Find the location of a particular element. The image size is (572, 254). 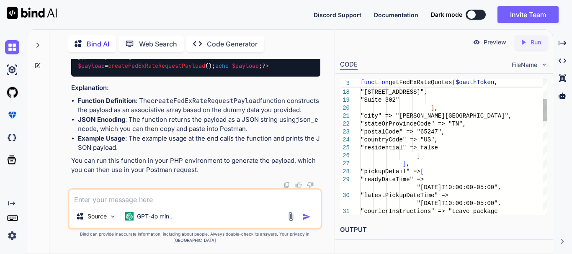

img: Bind AI is located at coordinates (32, 13).